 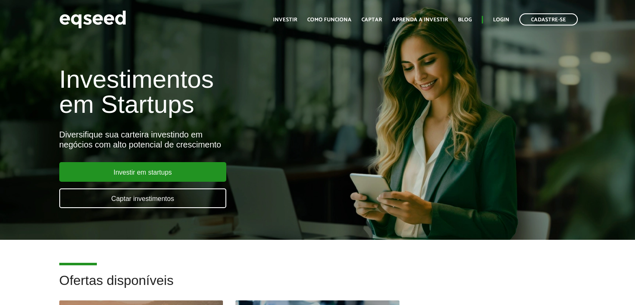 I want to click on a: Blog, so click(x=465, y=20).